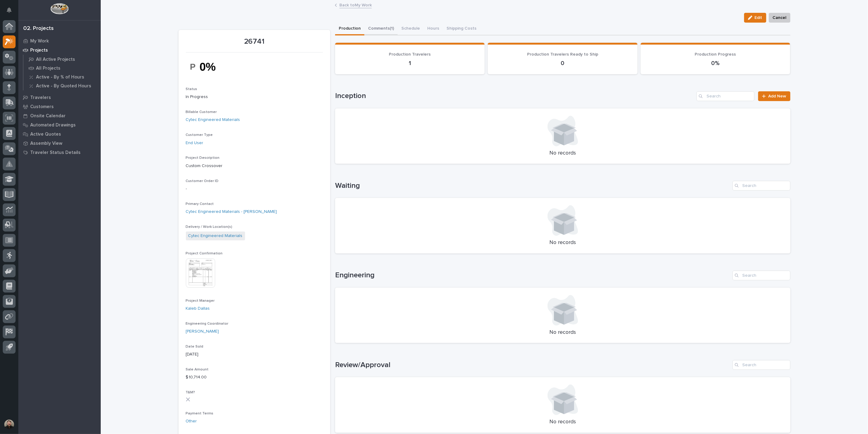 The image size is (868, 434). What do you see at coordinates (200, 204) in the screenshot?
I see `span: Primary Contact` at bounding box center [200, 204].